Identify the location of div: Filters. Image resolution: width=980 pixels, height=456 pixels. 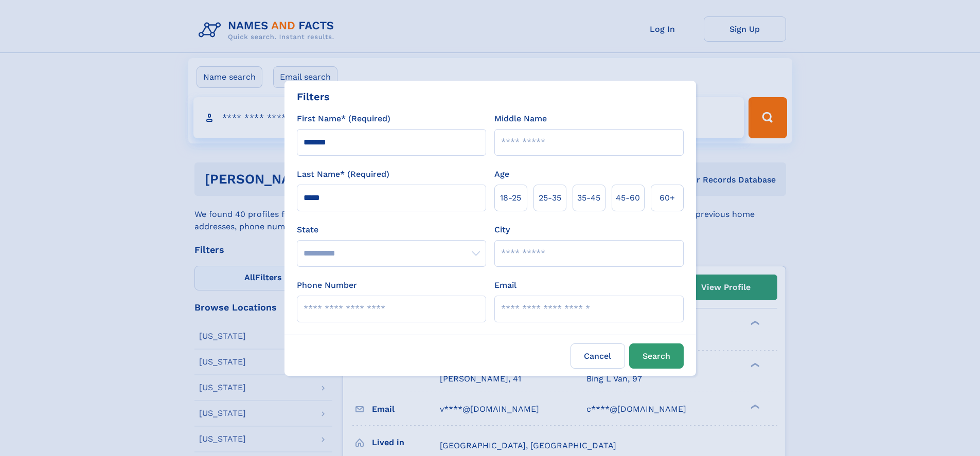
(313, 97).